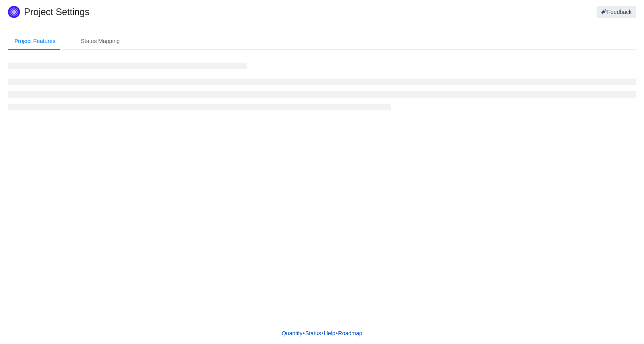 The width and height of the screenshot is (644, 344). What do you see at coordinates (292, 334) in the screenshot?
I see `a: Quantify` at bounding box center [292, 334].